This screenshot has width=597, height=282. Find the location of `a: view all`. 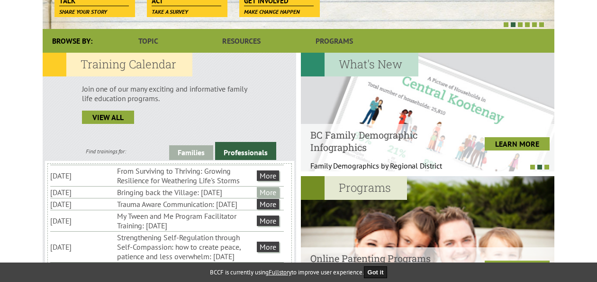

a: view all is located at coordinates (108, 117).